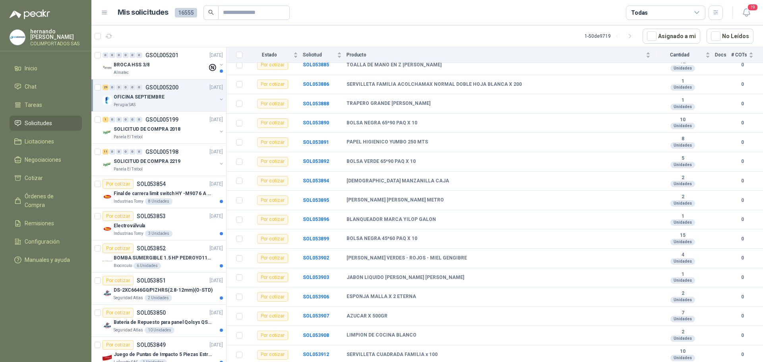 This screenshot has height=362, width=763. What do you see at coordinates (163, 322) in the screenshot?
I see `p: Batería de Repuesto para panel Qolsys QS9302` at bounding box center [163, 322].